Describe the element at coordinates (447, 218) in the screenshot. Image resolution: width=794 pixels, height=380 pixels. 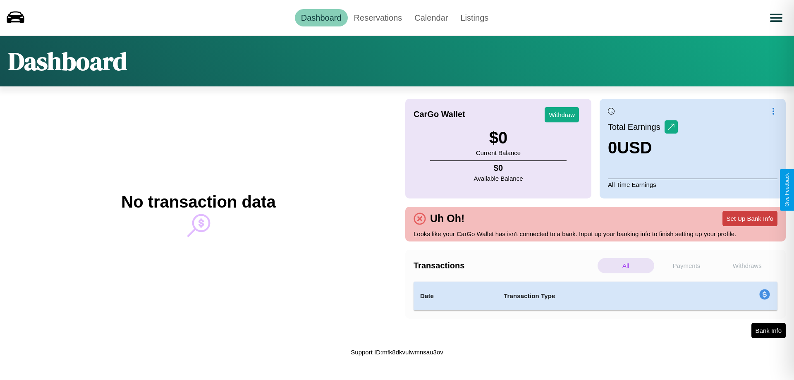
I see `h4: Uh Oh!` at that location.